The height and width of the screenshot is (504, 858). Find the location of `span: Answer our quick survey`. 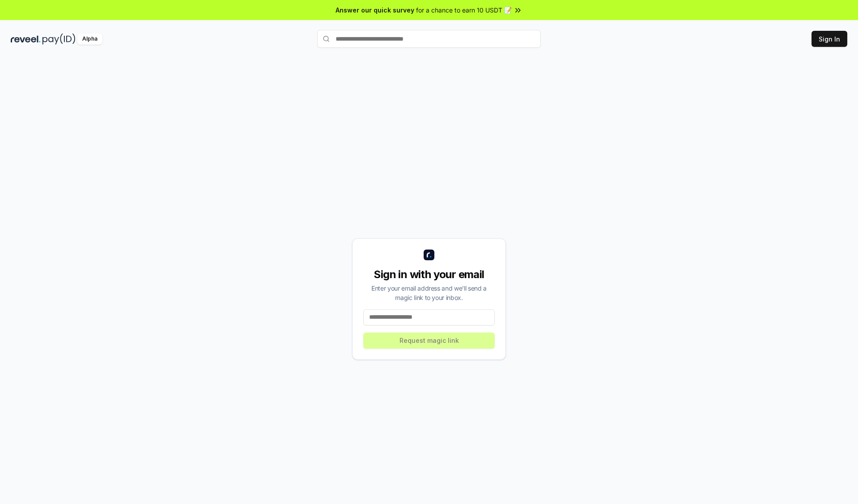

span: Answer our quick survey is located at coordinates (375, 10).